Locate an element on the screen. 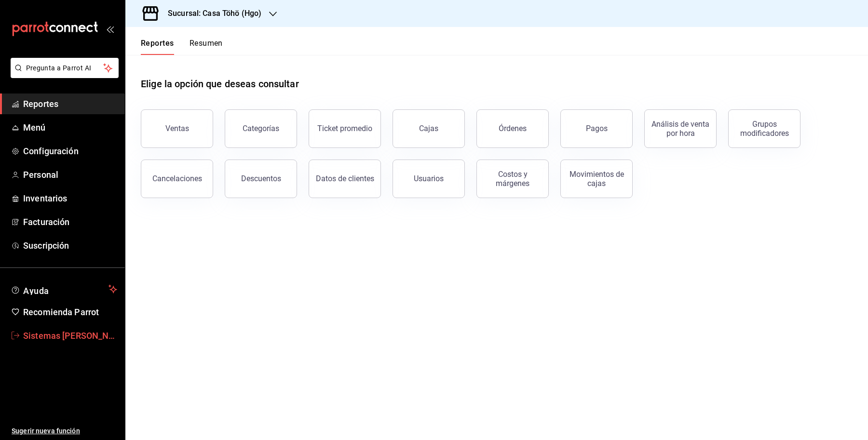 The height and width of the screenshot is (440, 868). span: Ayuda is located at coordinates (63, 289).